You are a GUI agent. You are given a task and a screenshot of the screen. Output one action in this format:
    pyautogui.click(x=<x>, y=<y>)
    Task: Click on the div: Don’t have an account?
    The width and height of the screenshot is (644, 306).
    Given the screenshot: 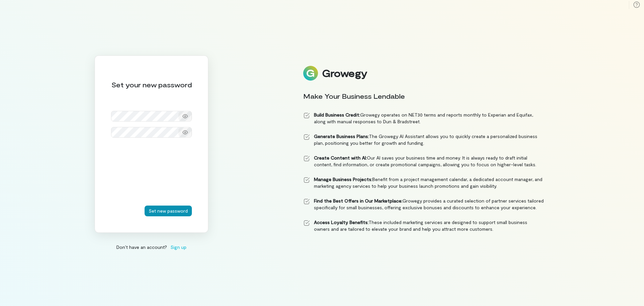 What is the action you would take?
    pyautogui.click(x=151, y=247)
    